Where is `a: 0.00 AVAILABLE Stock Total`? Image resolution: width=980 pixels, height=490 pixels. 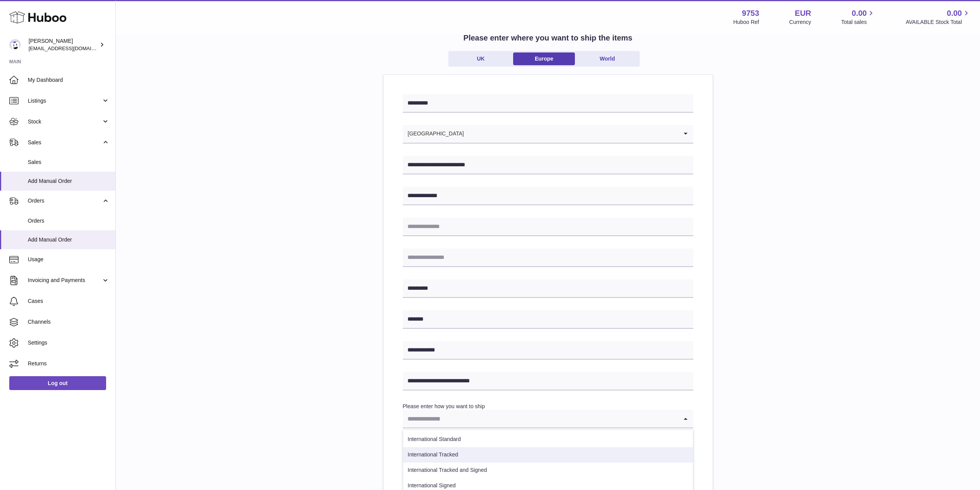 a: 0.00 AVAILABLE Stock Total is located at coordinates (938, 17).